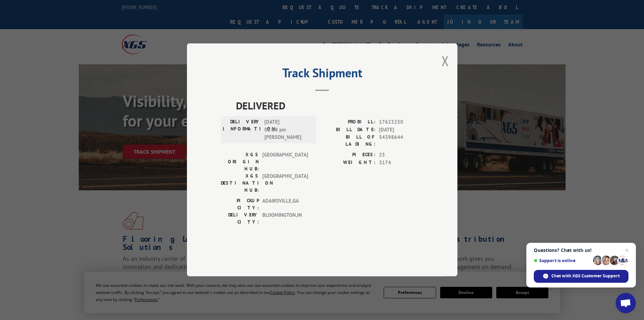  I want to click on span: 17623250, so click(402, 122).